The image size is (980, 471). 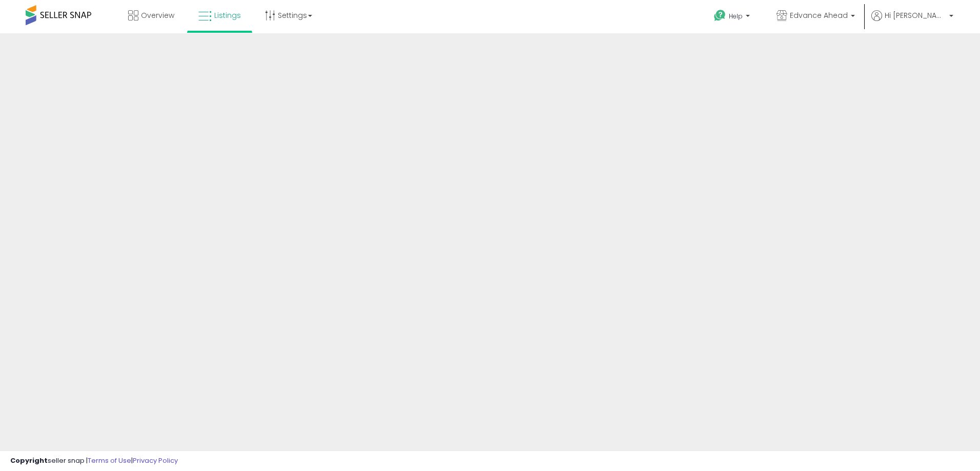 I want to click on span: Edvance Ahead, so click(x=818, y=16).